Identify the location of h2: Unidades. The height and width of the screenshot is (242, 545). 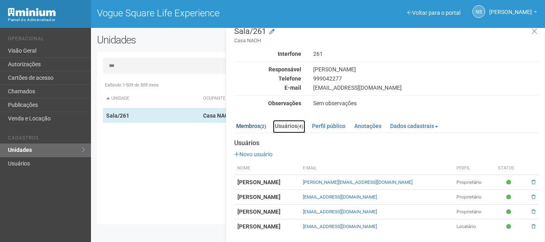
(186, 40).